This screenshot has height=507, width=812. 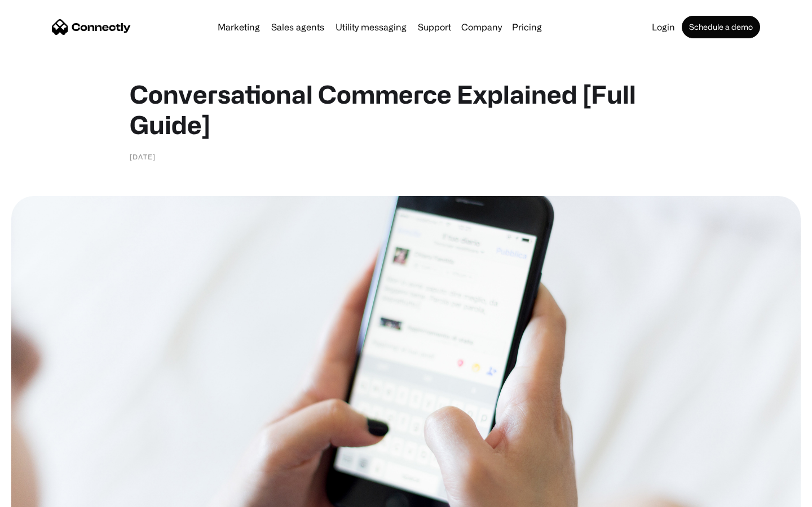 What do you see at coordinates (406, 110) in the screenshot?
I see `h1: Conversational Commerce Explained [Full Guide]` at bounding box center [406, 110].